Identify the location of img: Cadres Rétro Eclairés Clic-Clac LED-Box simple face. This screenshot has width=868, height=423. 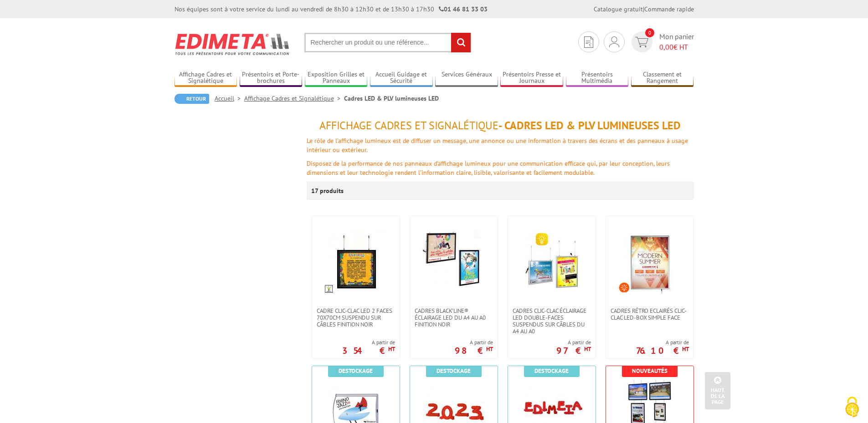
(650, 262).